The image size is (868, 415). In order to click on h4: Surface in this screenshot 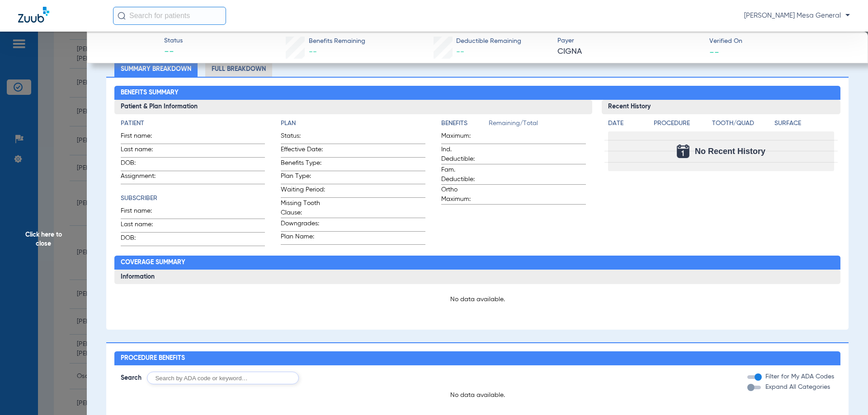, I will do `click(804, 124)`.